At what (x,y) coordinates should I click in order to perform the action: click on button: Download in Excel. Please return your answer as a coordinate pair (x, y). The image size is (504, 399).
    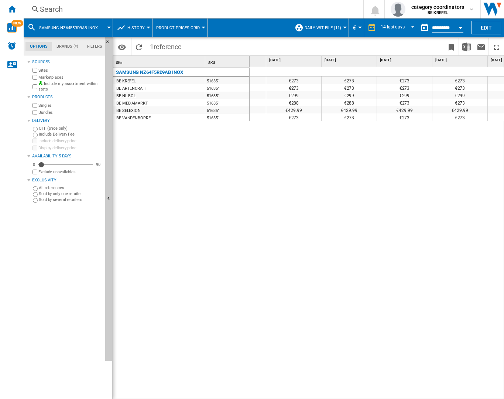
    Looking at the image, I should click on (466, 47).